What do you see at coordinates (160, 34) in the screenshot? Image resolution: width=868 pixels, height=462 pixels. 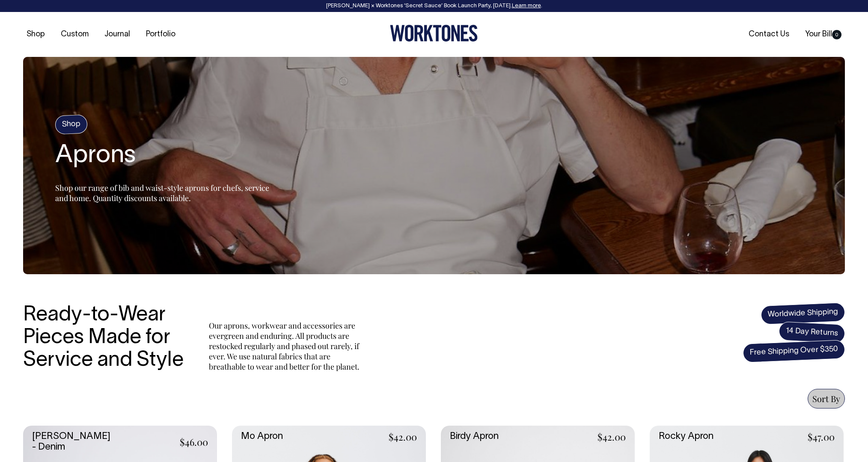 I see `a: Portfolio` at bounding box center [160, 34].